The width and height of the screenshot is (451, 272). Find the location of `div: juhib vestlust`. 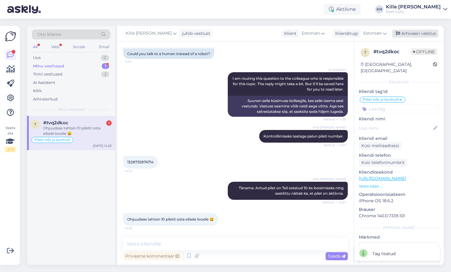

div: juhib vestlust is located at coordinates (195, 33).